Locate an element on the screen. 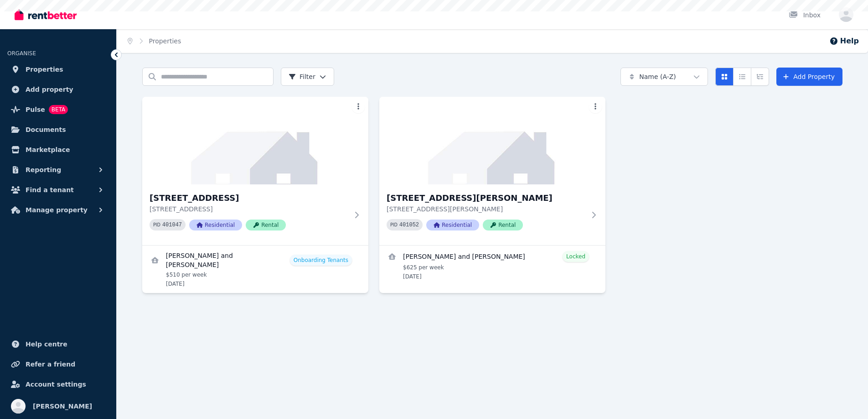 This screenshot has width=868, height=419. button: Name (A-Z) is located at coordinates (664, 77).